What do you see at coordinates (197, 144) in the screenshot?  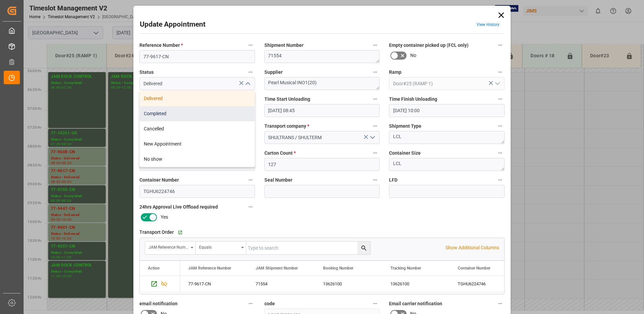 I see `div: New Appointment` at bounding box center [197, 144].